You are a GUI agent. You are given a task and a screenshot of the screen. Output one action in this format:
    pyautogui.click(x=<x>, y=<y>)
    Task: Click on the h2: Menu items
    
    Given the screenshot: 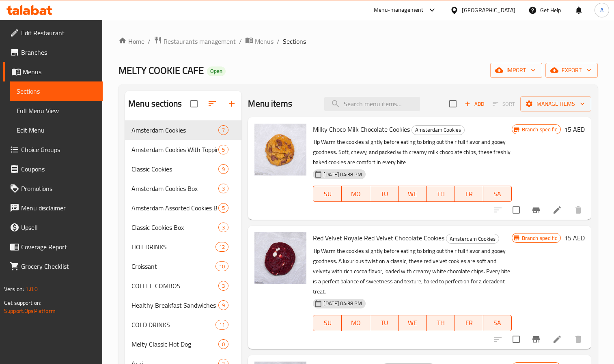 What is the action you would take?
    pyautogui.click(x=270, y=103)
    